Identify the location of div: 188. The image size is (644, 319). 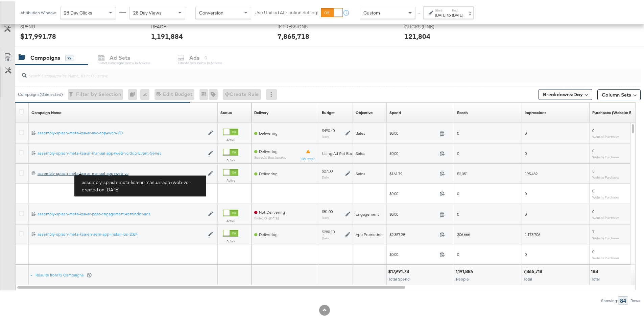
(595, 270).